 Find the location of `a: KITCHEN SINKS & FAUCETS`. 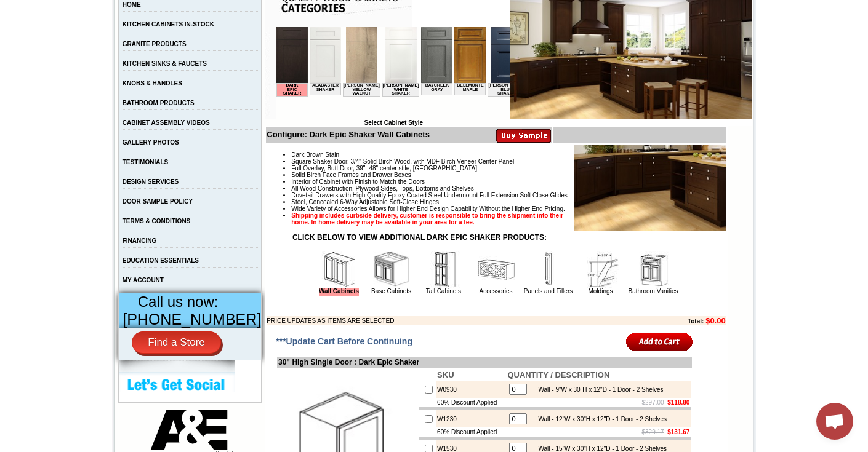

a: KITCHEN SINKS & FAUCETS is located at coordinates (164, 64).